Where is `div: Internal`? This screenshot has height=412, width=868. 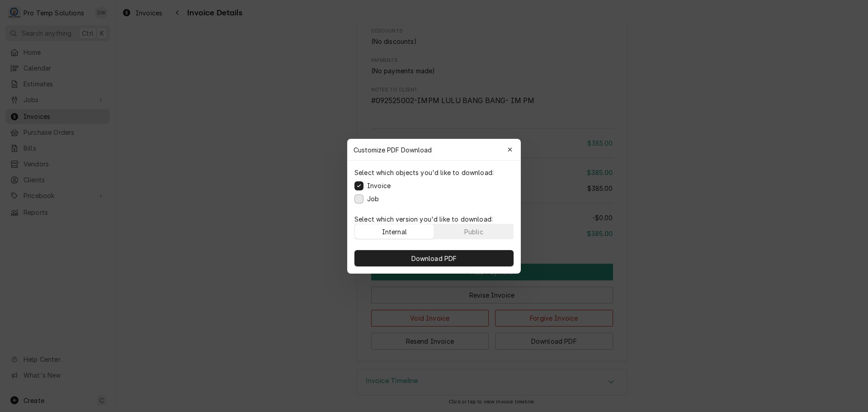 div: Internal is located at coordinates (394, 232).